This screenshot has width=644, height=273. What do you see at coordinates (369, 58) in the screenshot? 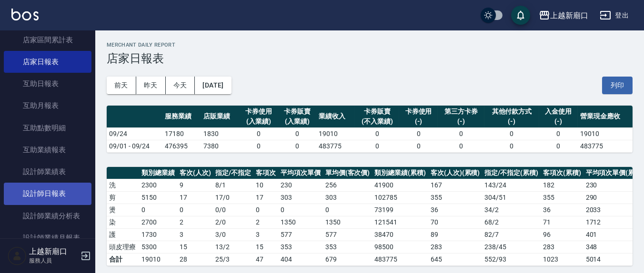
I see `h3: 店家日報表` at bounding box center [369, 58].